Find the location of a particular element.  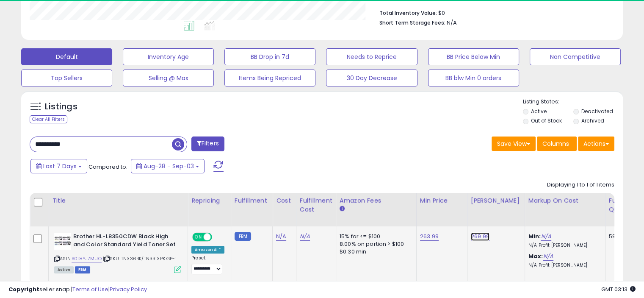

span: ON is located at coordinates (198, 237).